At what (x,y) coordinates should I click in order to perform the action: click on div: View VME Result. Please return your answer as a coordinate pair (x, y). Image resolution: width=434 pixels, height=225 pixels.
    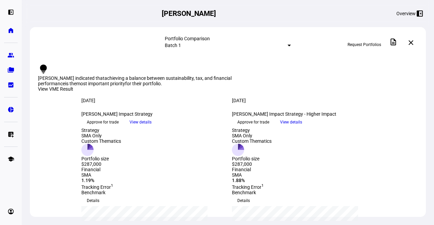
    Looking at the image, I should click on (228, 89).